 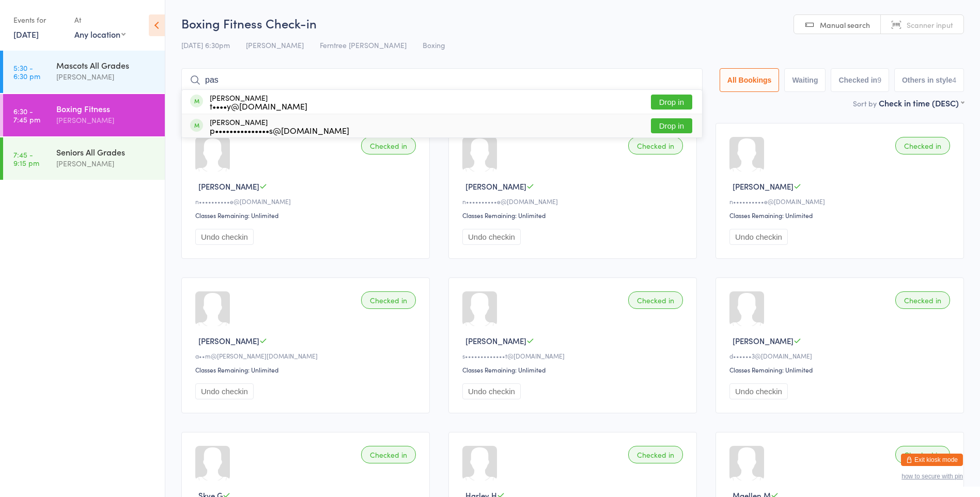 I want to click on div: Events for, so click(x=39, y=20).